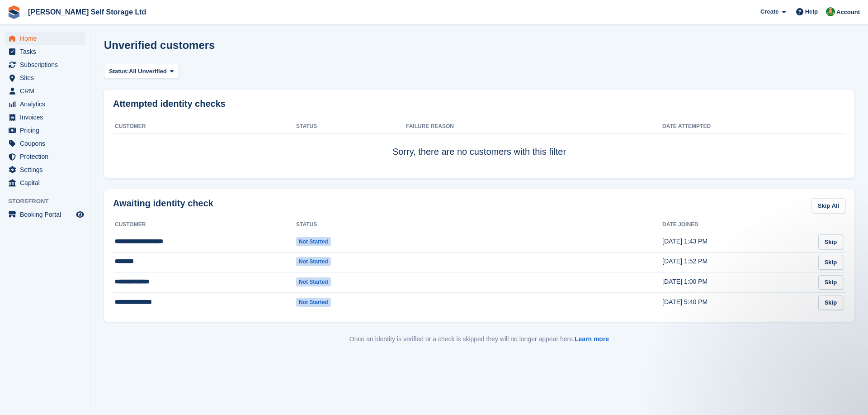 The image size is (868, 415). Describe the element at coordinates (47, 78) in the screenshot. I see `span: Sites` at that location.